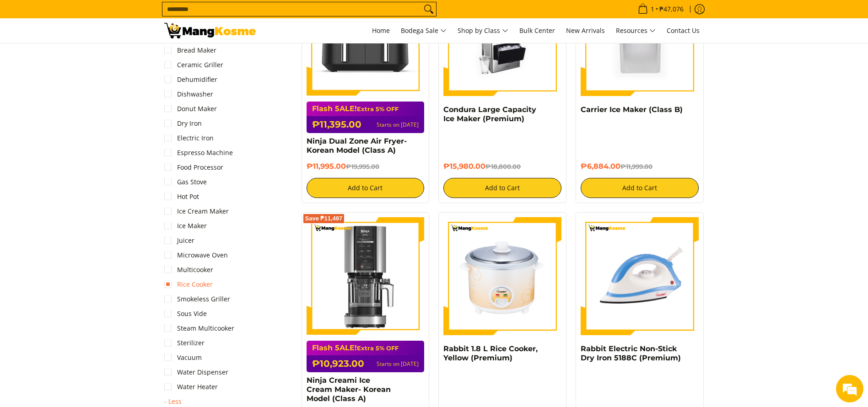  What do you see at coordinates (188, 270) in the screenshot?
I see `a: Multicooker` at bounding box center [188, 270].